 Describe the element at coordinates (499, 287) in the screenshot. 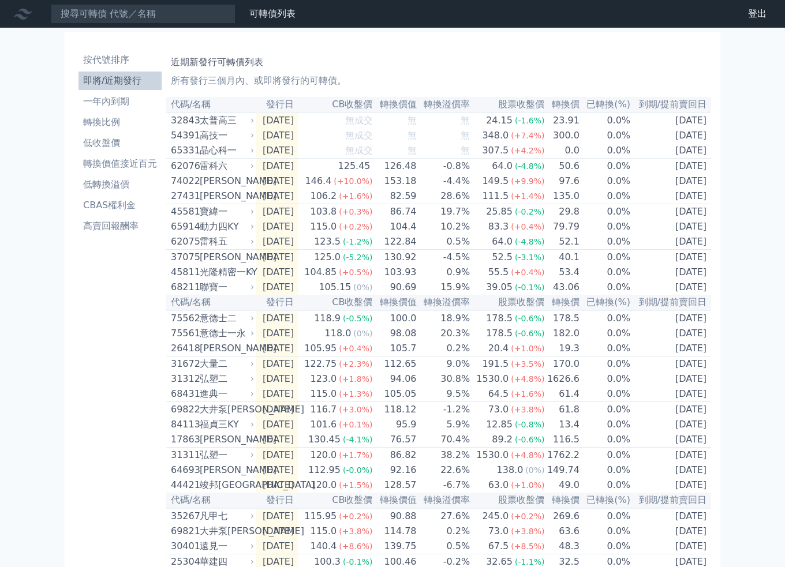

I see `div: 39.05` at that location.